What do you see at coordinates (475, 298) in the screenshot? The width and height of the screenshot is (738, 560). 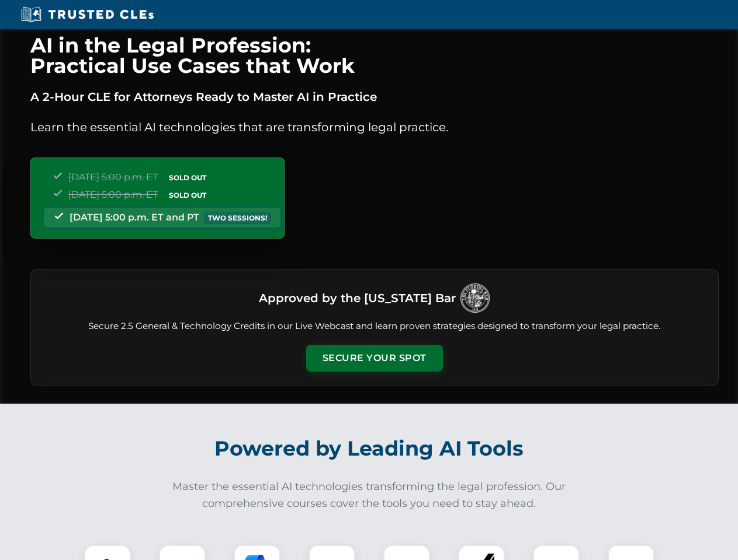 I see `img: Logo` at bounding box center [475, 298].